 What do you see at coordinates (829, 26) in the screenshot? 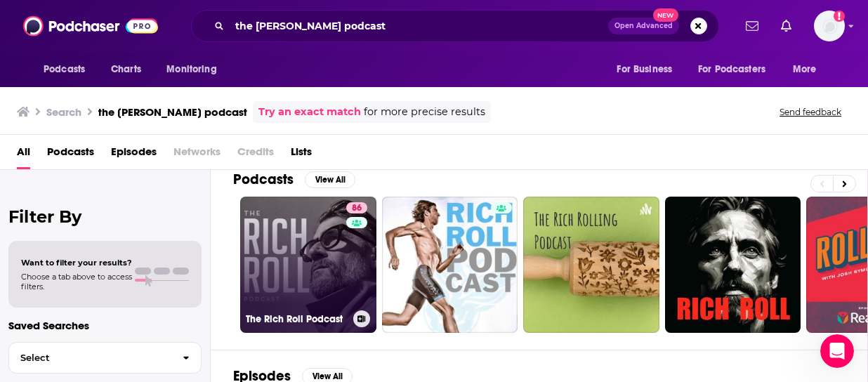
I see `span: Logged in as jessicalaino` at bounding box center [829, 26].